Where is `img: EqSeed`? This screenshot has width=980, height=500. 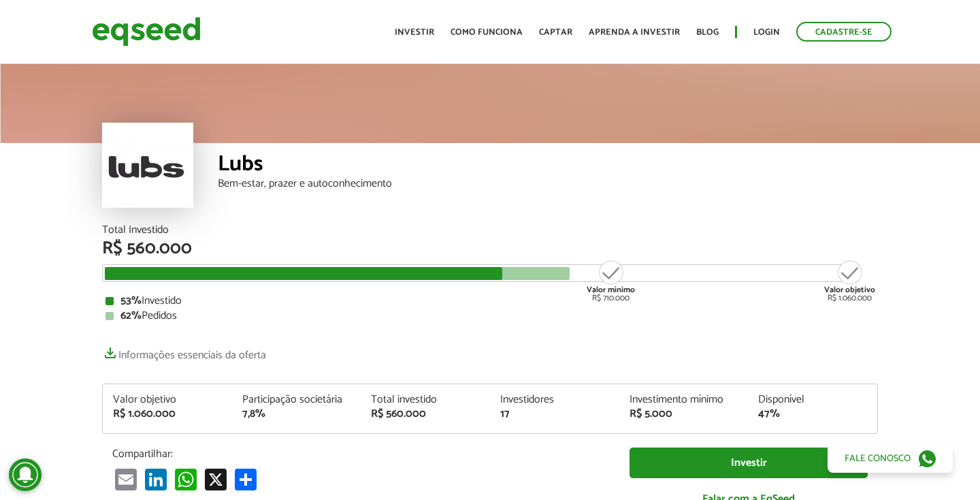 img: EqSeed is located at coordinates (146, 32).